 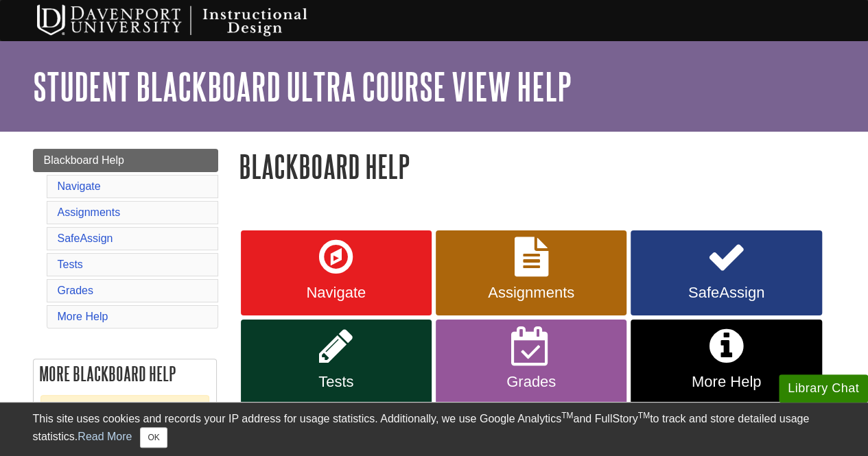 I want to click on span: Blackboard Help, so click(x=84, y=160).